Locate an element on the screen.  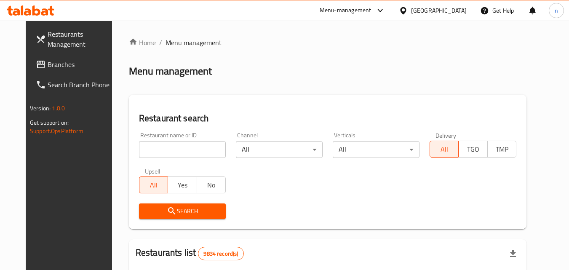
h2: Menu management is located at coordinates (170, 71).